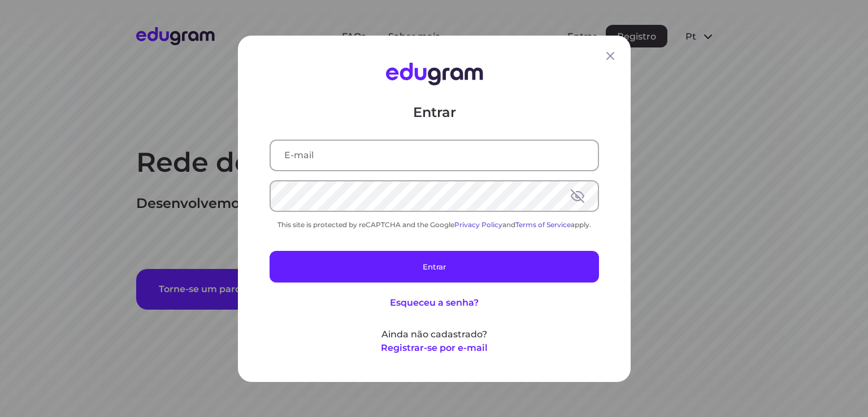 The image size is (868, 417). I want to click on button: Esqueceu a senha?, so click(434, 303).